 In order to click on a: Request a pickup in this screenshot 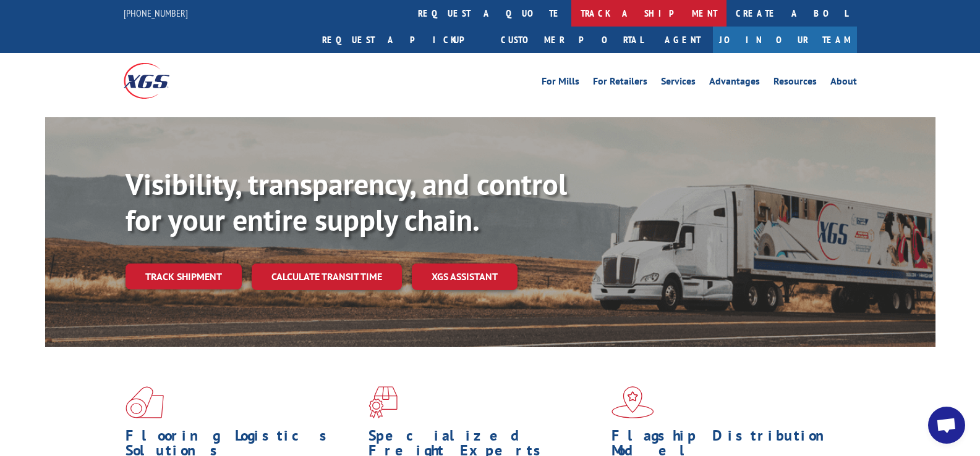, I will do `click(402, 39)`.